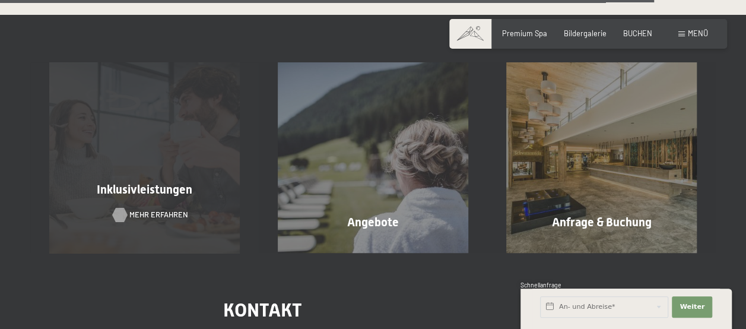  Describe the element at coordinates (692, 307) in the screenshot. I see `span: Weiter` at that location.